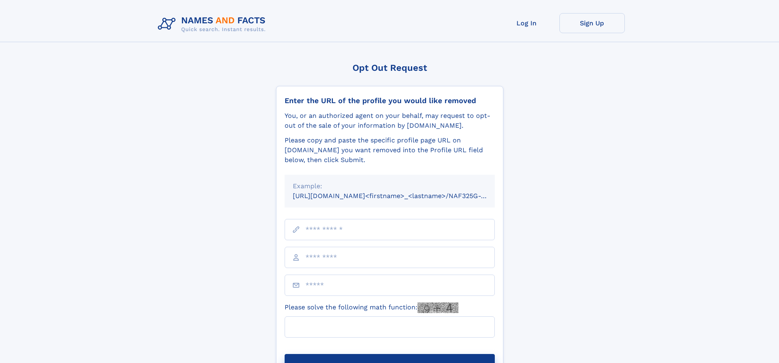  What do you see at coordinates (390, 101) in the screenshot?
I see `div: Enter the URL of the profile you would like removed` at bounding box center [390, 101].